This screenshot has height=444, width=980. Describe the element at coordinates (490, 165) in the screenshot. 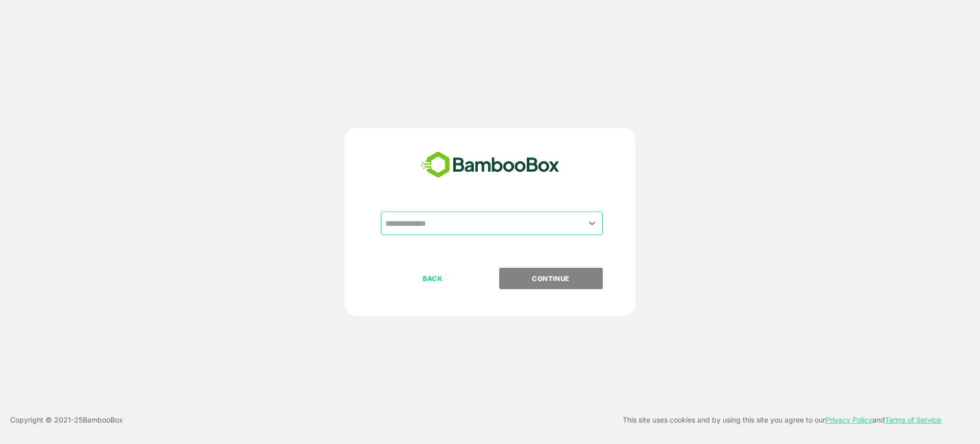

I see `img: bamboobox` at that location.